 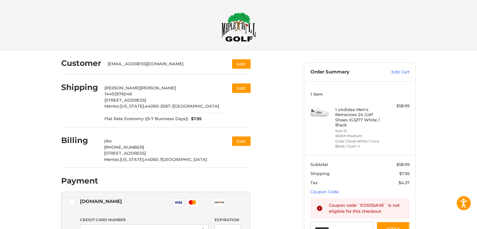 I want to click on h3: Order Summary, so click(x=344, y=72).